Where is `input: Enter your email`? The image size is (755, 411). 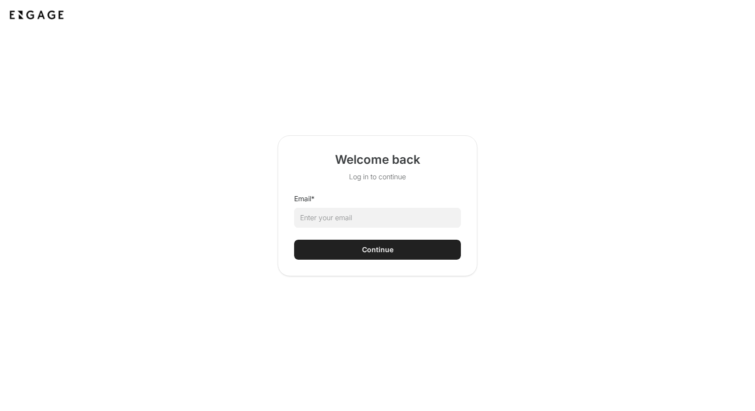 input: Enter your email is located at coordinates (377, 218).